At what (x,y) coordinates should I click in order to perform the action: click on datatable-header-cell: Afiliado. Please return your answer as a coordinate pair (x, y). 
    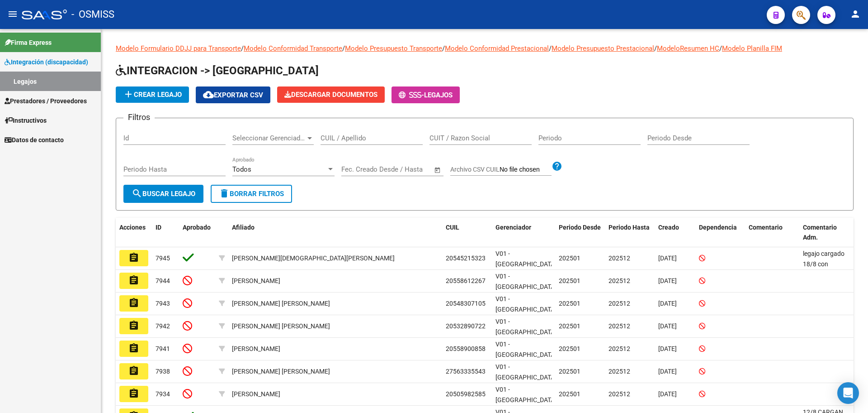
    Looking at the image, I should click on (335, 233).